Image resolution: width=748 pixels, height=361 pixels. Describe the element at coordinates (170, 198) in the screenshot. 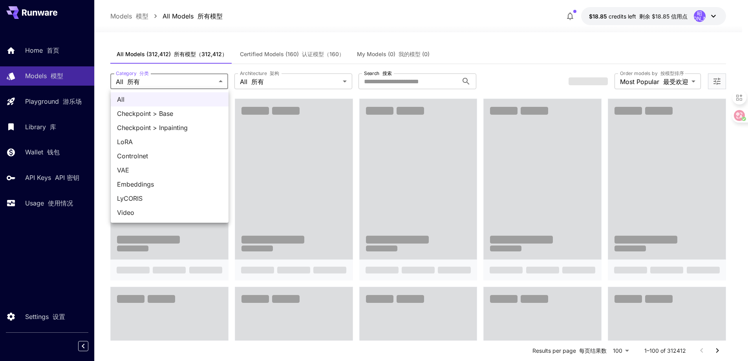

I see `span: LyCORIS` at that location.